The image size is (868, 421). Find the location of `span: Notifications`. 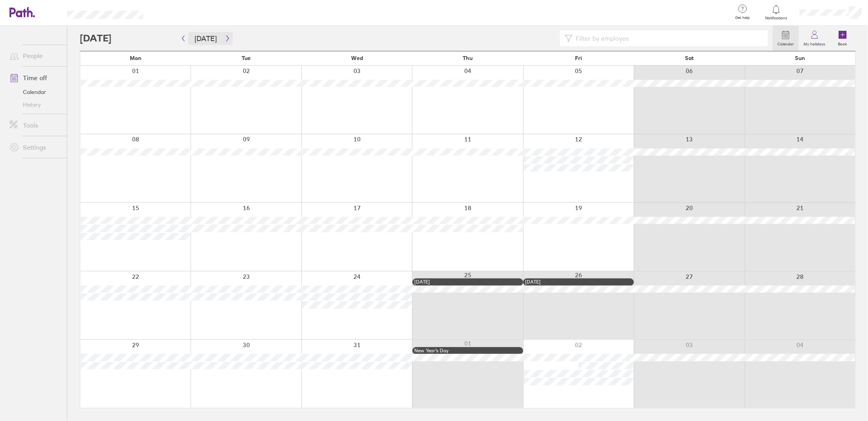

span: Notifications is located at coordinates (776, 19).